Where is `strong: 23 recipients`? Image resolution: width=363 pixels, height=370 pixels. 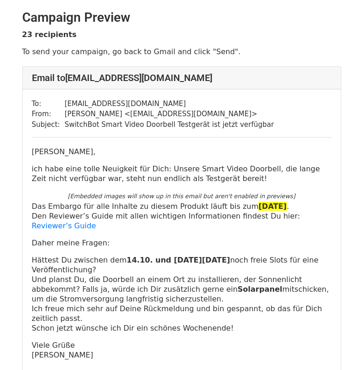 strong: 23 recipients is located at coordinates (50, 34).